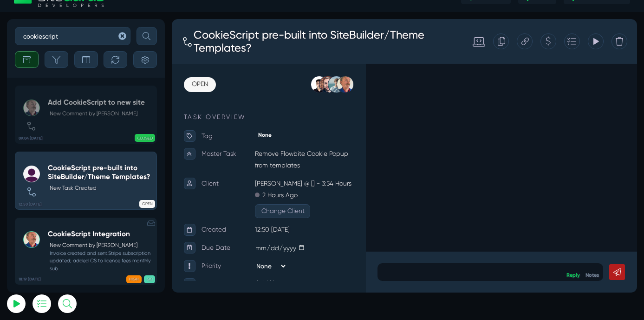  Describe the element at coordinates (72, 36) in the screenshot. I see `input: Search Inbox...` at that location.